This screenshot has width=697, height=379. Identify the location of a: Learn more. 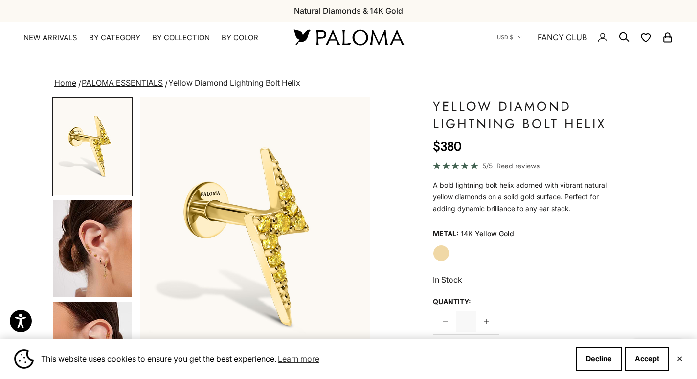
(299, 359).